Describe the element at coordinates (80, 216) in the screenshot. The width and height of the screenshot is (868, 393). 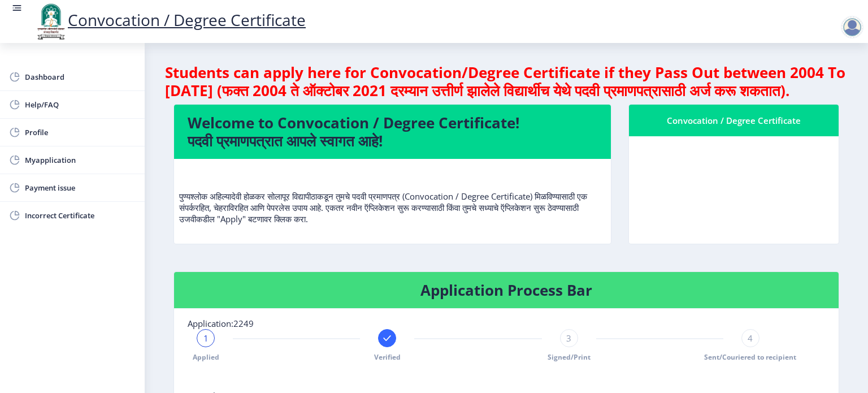
I see `span: Incorrect Certificate` at that location.